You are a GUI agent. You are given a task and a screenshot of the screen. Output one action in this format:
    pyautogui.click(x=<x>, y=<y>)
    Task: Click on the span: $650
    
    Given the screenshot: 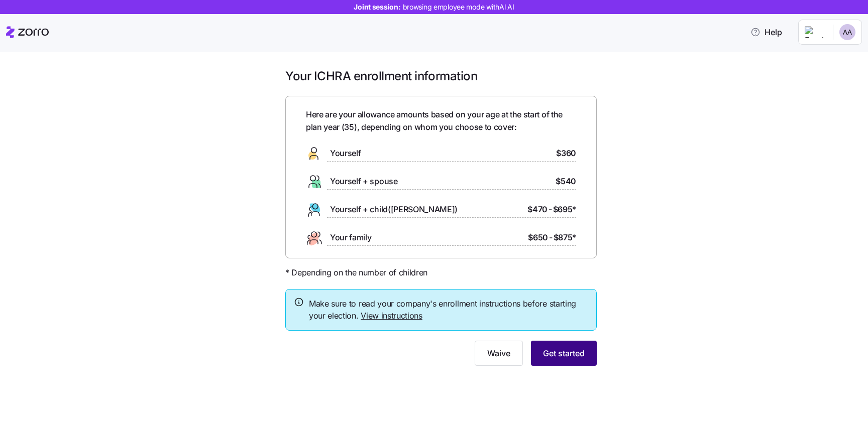 What is the action you would take?
    pyautogui.click(x=538, y=237)
    